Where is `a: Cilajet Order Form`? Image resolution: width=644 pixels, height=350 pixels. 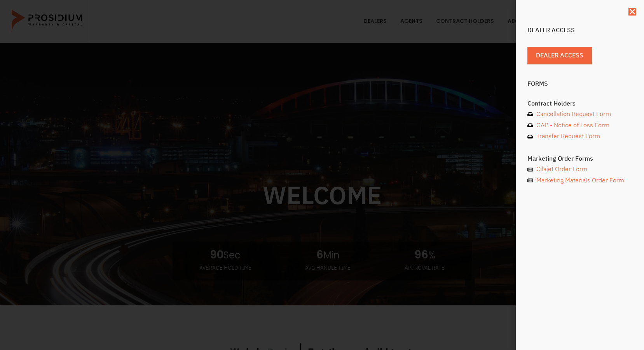 a: Cilajet Order Form is located at coordinates (579, 169).